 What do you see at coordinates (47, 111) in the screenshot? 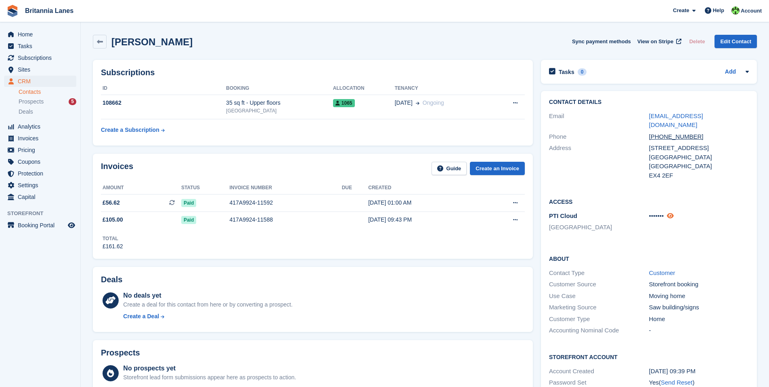
I see `a: Deals` at bounding box center [47, 111].